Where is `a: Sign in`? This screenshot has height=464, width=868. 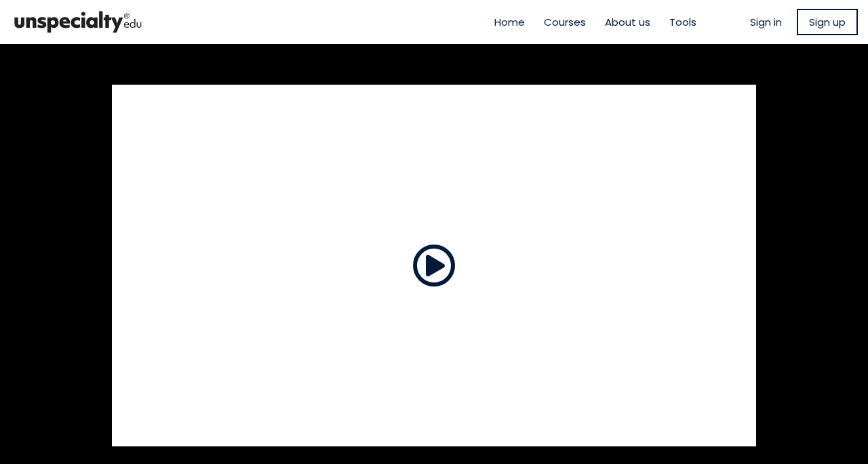 a: Sign in is located at coordinates (766, 22).